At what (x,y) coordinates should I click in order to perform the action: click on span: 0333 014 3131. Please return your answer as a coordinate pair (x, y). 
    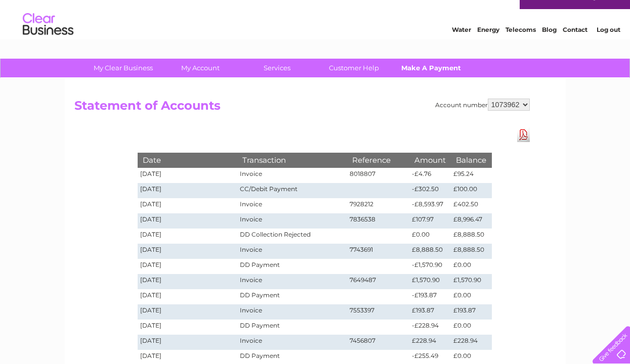
    Looking at the image, I should click on (474, 11).